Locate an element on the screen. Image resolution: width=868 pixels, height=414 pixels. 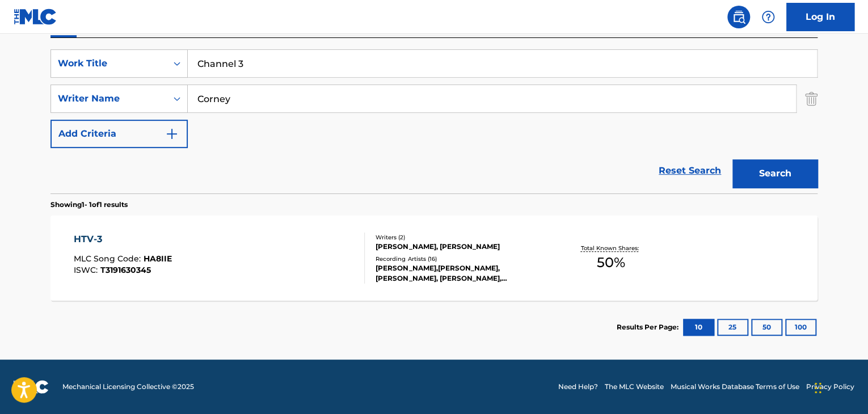
a: Musical Works Database Terms of Use is located at coordinates (735, 387).